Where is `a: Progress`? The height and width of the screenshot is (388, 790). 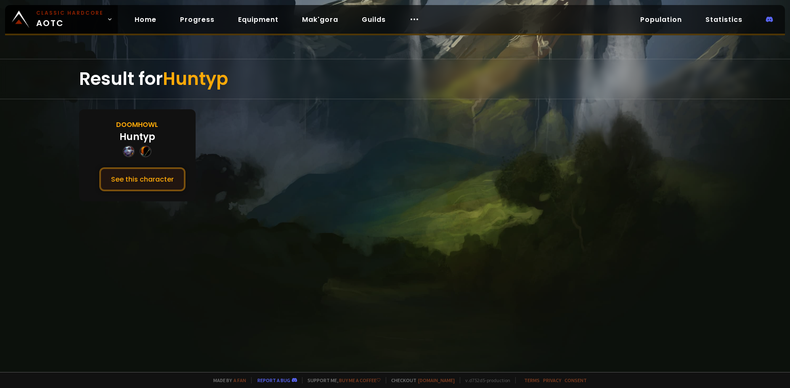
a: Progress is located at coordinates (197, 19).